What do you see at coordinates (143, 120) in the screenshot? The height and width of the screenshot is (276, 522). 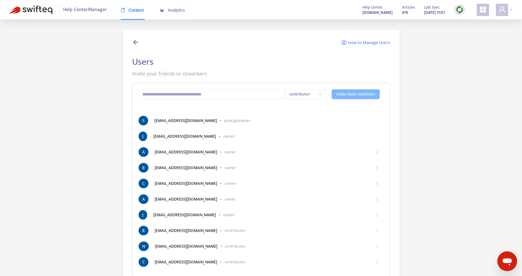 I see `span: S` at bounding box center [143, 120].